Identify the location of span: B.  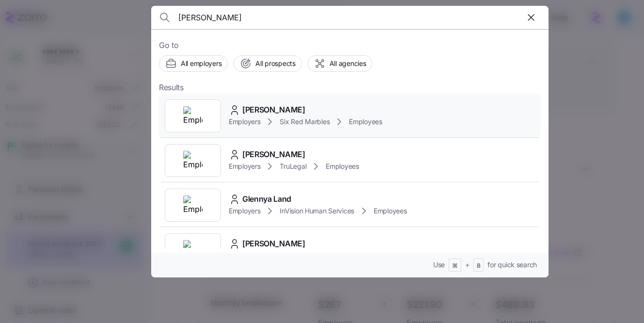
(479, 266).